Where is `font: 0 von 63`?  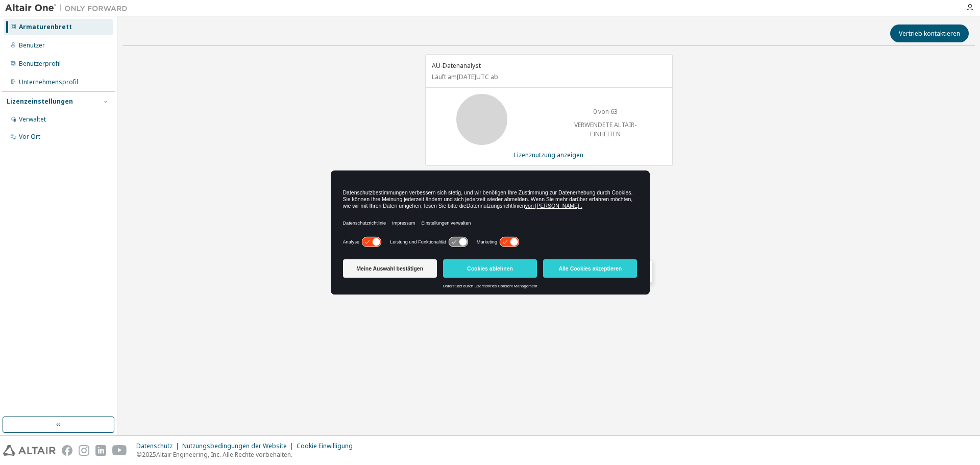
font: 0 von 63 is located at coordinates (605, 111).